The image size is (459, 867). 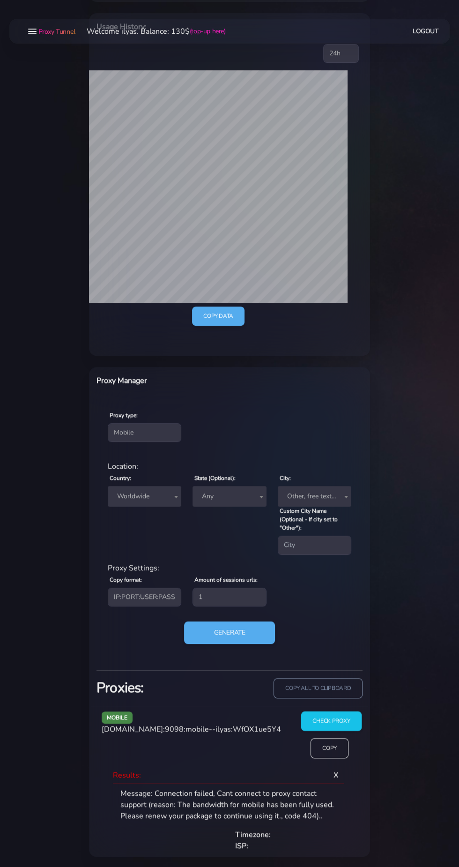 What do you see at coordinates (126, 579) in the screenshot?
I see `label: Copy format:` at bounding box center [126, 579].